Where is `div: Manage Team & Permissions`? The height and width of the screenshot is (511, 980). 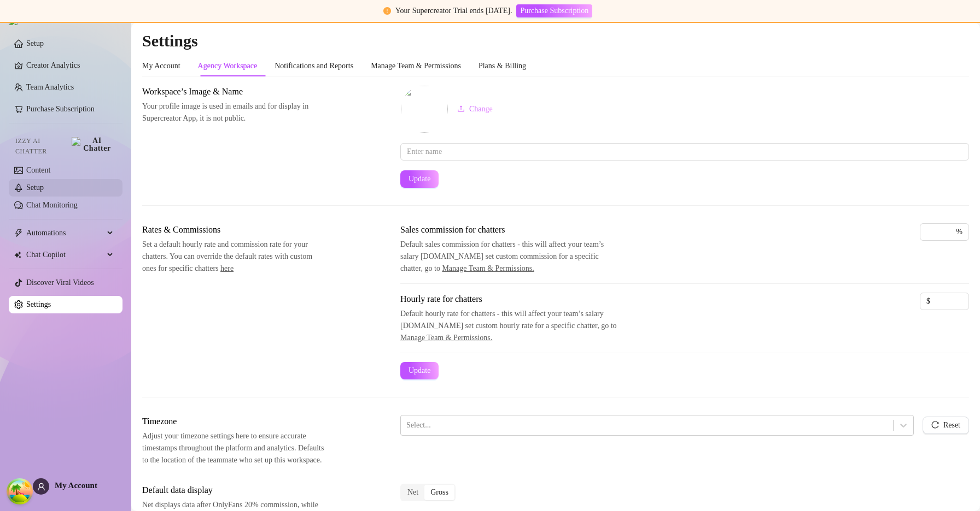 div: Manage Team & Permissions is located at coordinates (415, 66).